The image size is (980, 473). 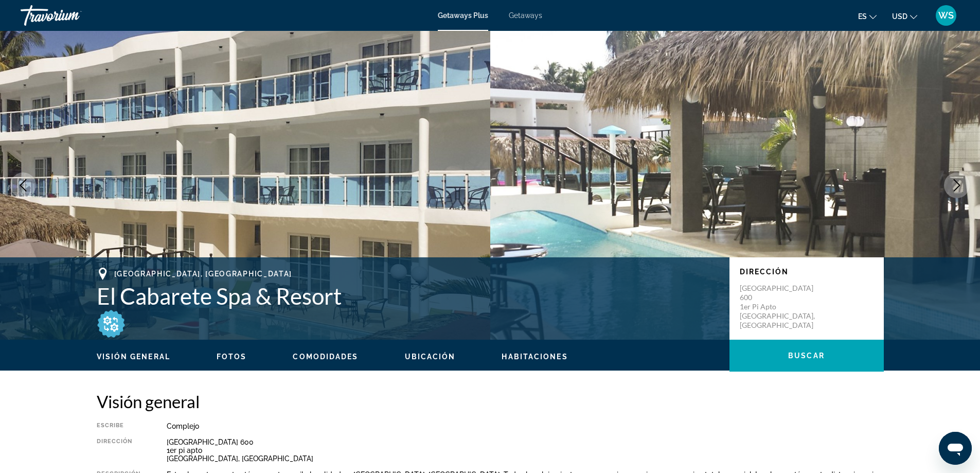 I want to click on span: Comodidades, so click(x=325, y=357).